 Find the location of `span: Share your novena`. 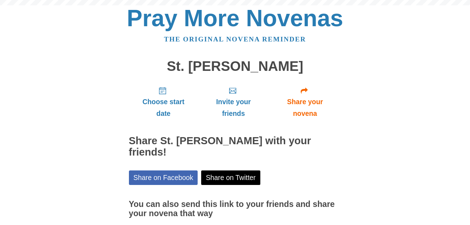

span: Share your novena is located at coordinates (305, 108).